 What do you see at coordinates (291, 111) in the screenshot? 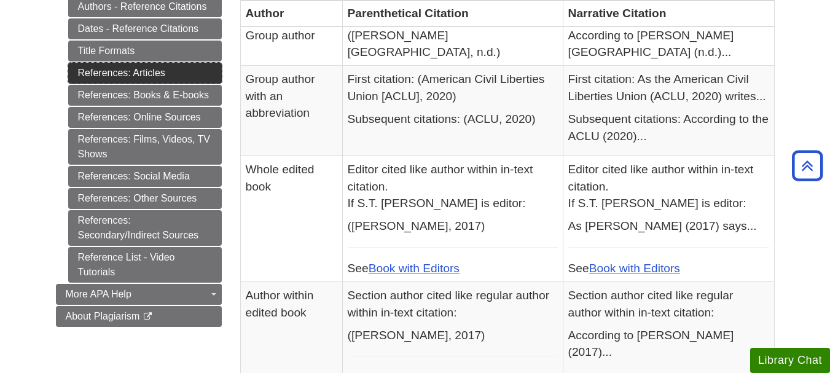
I see `td: Group author with an abbreviation` at bounding box center [291, 111].